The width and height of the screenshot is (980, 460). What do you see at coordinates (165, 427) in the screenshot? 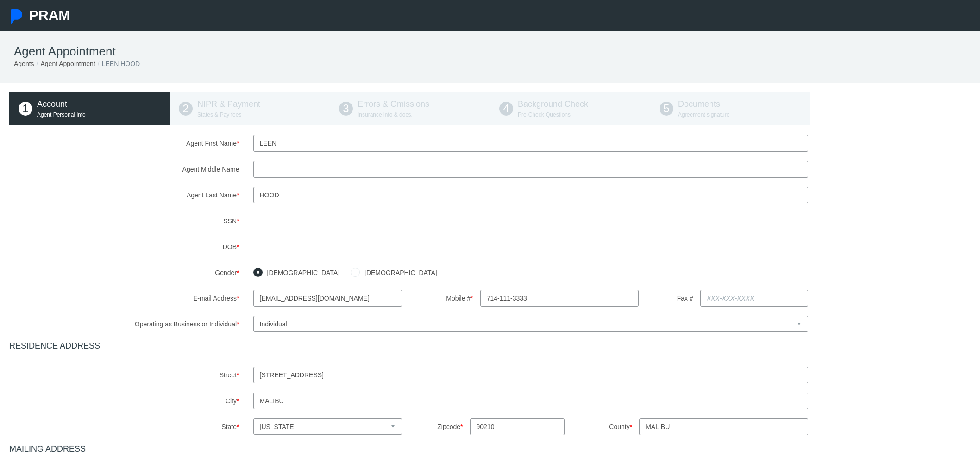
I see `label: State` at bounding box center [165, 427].